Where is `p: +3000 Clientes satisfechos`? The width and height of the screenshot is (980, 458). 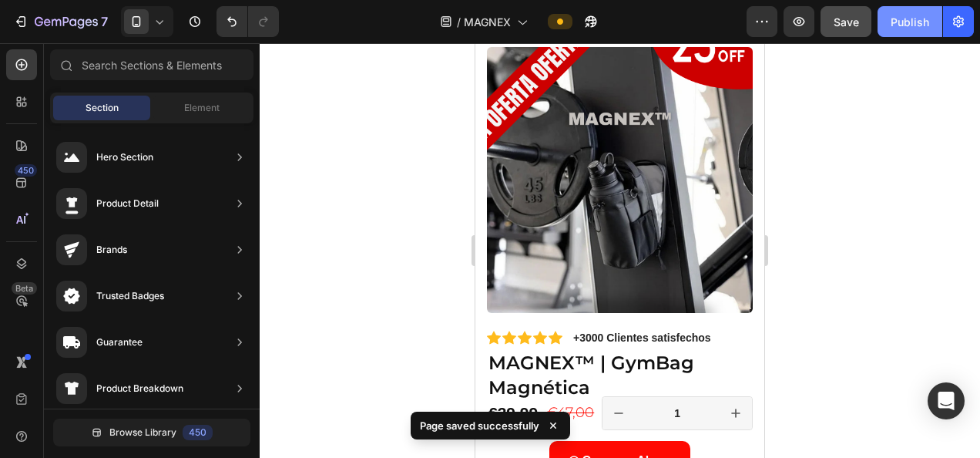
p: +3000 Clientes satisfechos is located at coordinates (167, 294).